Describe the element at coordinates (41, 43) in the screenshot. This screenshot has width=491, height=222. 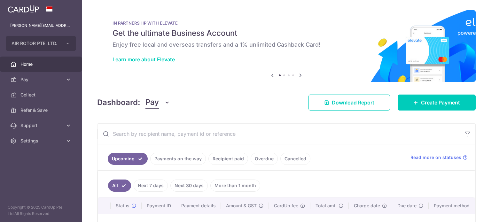
I see `button: AIR ROTOR PTE. LTD.` at that location.